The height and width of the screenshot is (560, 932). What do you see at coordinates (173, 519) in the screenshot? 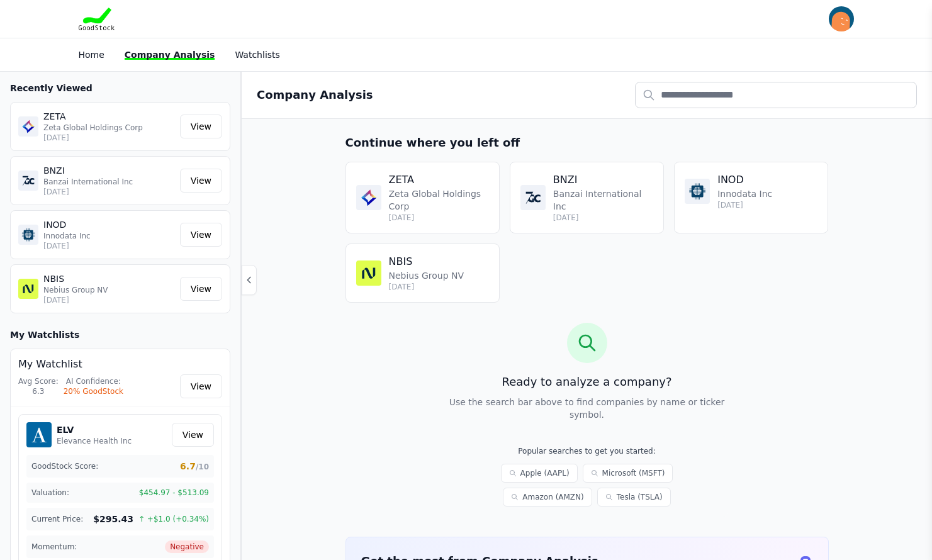
I see `span: ↑ +$1.0 (+0.34%)` at bounding box center [173, 519].